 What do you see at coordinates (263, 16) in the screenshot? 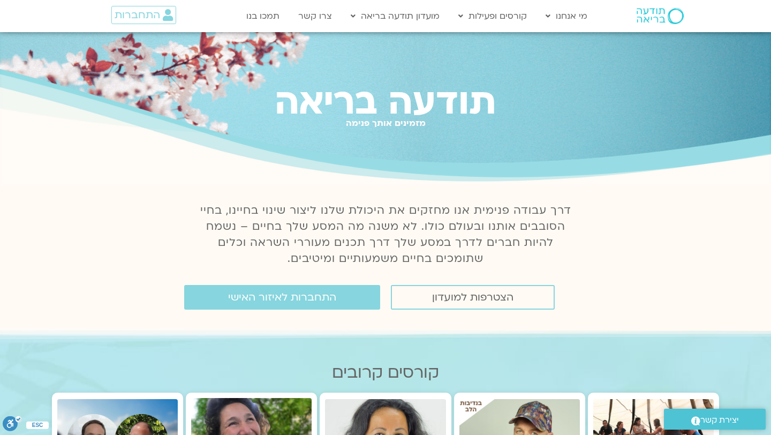
I see `a: תמכו בנו` at bounding box center [263, 16].